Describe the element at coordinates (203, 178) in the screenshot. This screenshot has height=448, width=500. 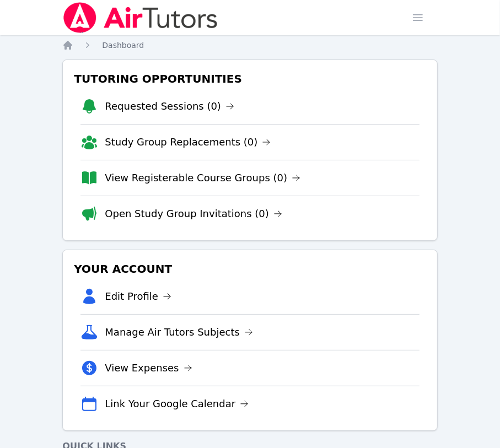
I see `a: View Registerable Course Groups (0)` at that location.